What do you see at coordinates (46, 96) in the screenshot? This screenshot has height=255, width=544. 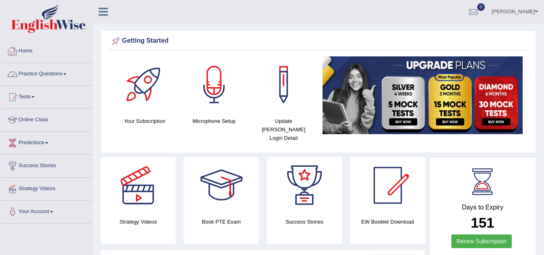 I see `a: Tests` at bounding box center [46, 96].